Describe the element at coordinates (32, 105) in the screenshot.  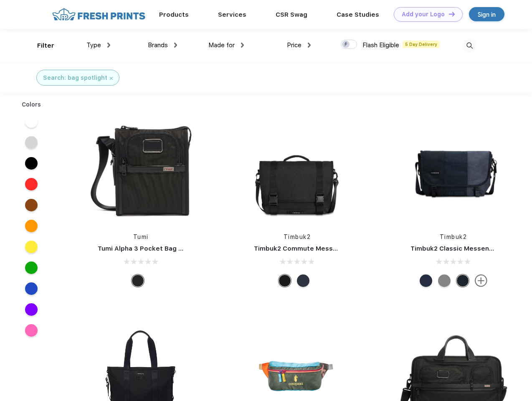
I see `div: Colors` at that location.